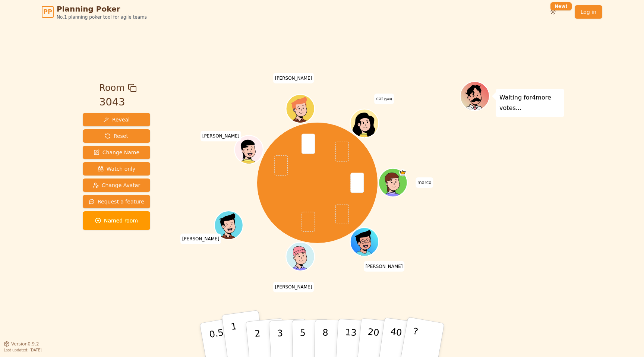 The image size is (644, 357). What do you see at coordinates (118, 102) in the screenshot?
I see `div: 3043` at bounding box center [118, 102].